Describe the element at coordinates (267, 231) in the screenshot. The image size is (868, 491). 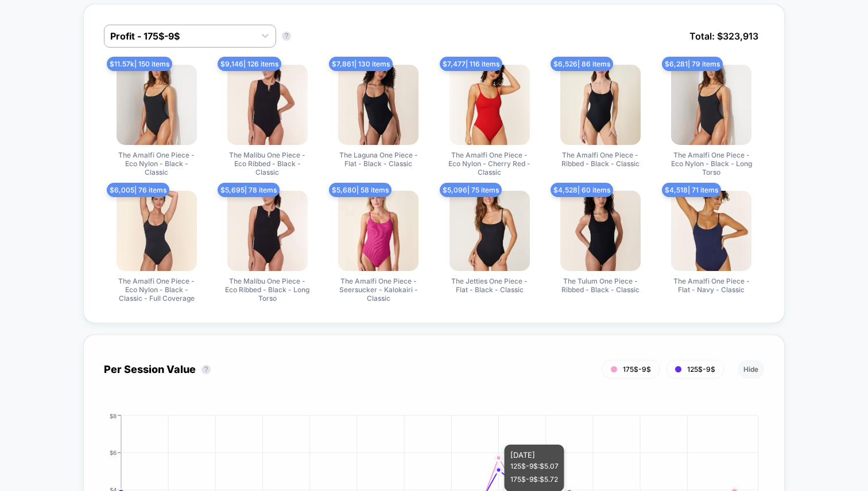
I see `img: The Malibu One Piece - Eco Ribbed - Black - Long Torso` at that location.